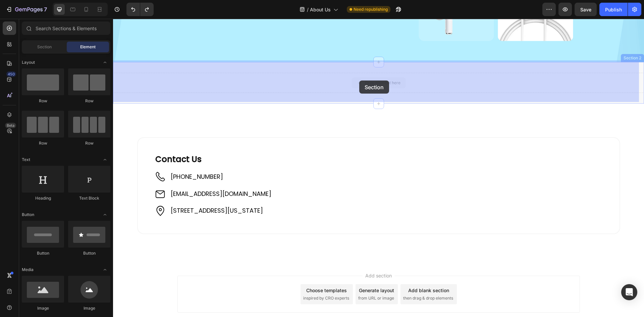 This screenshot has height=317, width=644. Describe the element at coordinates (43, 198) in the screenshot. I see `div: Heading` at that location.